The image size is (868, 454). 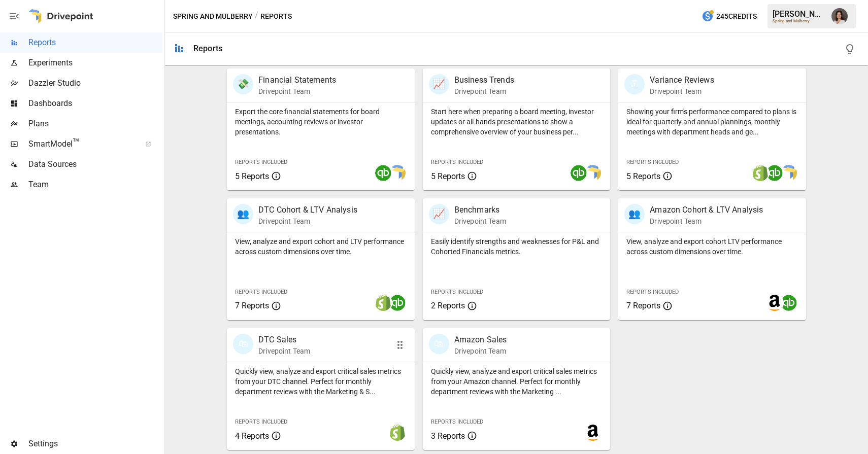 I want to click on button: Spring and Mulberry, so click(x=213, y=16).